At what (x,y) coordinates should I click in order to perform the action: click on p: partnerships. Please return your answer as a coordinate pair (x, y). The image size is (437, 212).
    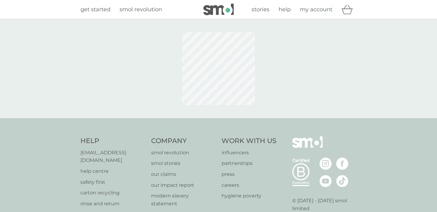
    Looking at the image, I should click on (249, 163).